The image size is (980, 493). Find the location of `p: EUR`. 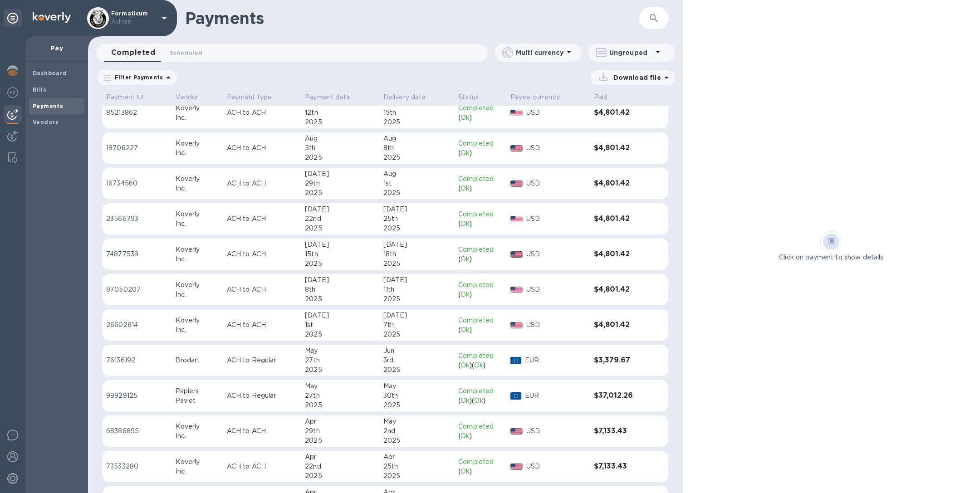

p: EUR is located at coordinates (555, 360).